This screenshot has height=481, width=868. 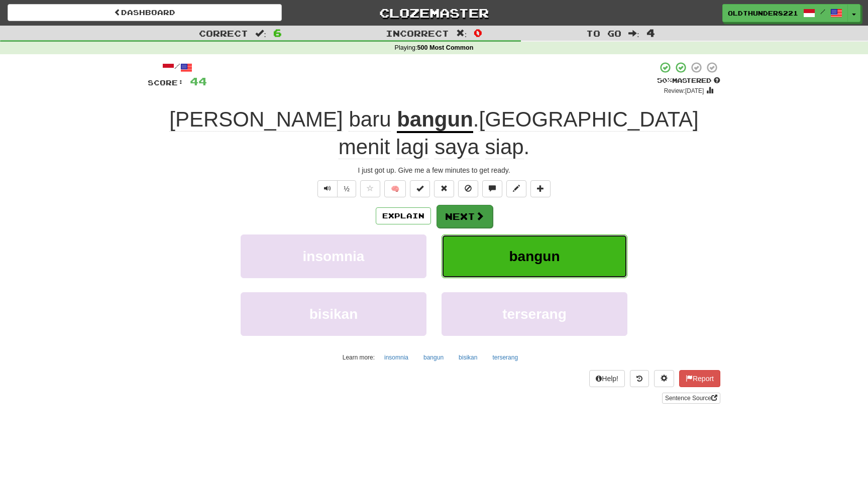 I want to click on span: To go, so click(x=604, y=33).